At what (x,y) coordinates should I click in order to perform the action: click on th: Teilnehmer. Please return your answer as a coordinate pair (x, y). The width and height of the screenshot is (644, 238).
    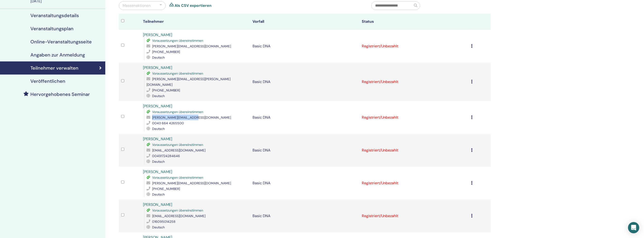
    Looking at the image, I should click on (195, 21).